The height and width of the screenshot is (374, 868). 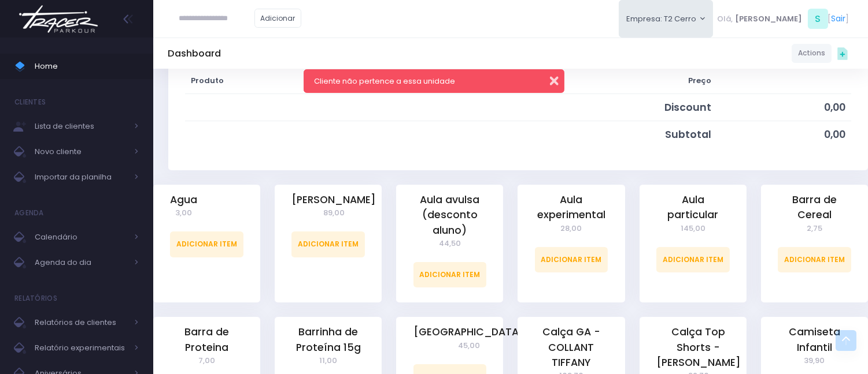 I want to click on span: Calendário, so click(x=81, y=237).